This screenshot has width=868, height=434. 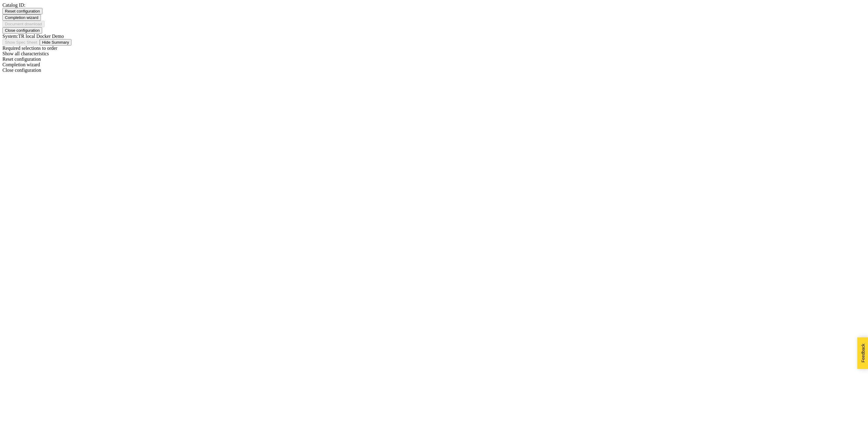 What do you see at coordinates (21, 43) in the screenshot?
I see `button: Show Spec Sheet` at bounding box center [21, 43].